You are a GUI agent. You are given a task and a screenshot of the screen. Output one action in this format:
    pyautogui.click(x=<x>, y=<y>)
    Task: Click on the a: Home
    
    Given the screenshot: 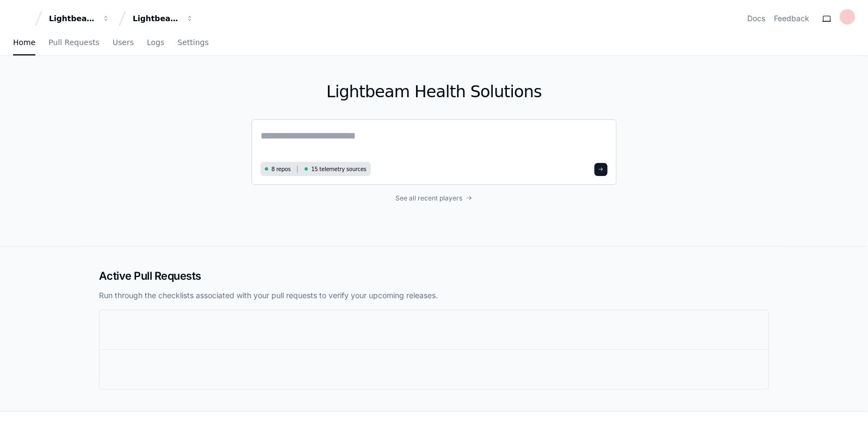 What is the action you would take?
    pyautogui.click(x=24, y=43)
    